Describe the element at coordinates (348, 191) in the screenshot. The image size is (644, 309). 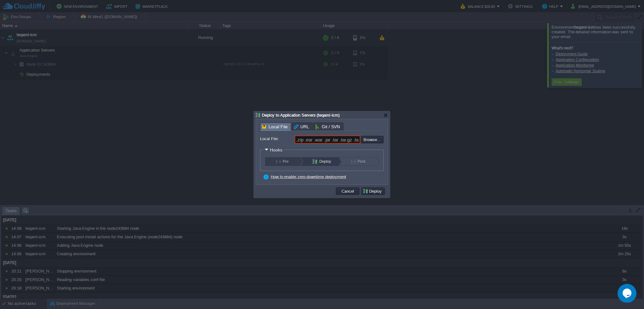
I see `button: Cancel` at that location.